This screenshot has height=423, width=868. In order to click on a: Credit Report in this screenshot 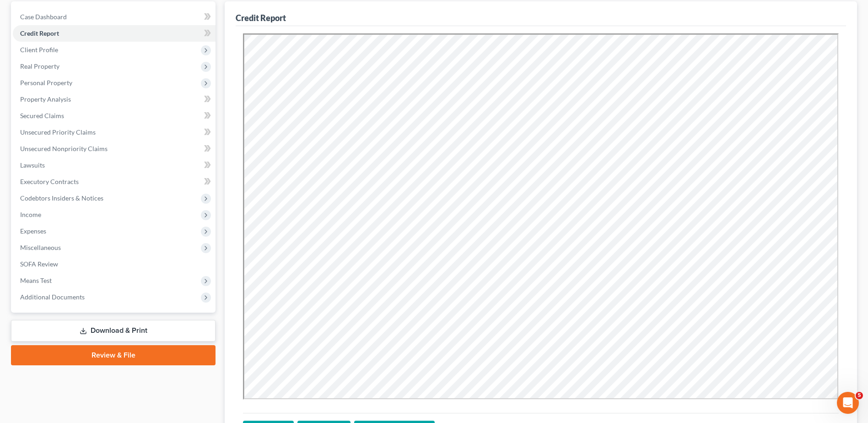, I will do `click(114, 34)`.